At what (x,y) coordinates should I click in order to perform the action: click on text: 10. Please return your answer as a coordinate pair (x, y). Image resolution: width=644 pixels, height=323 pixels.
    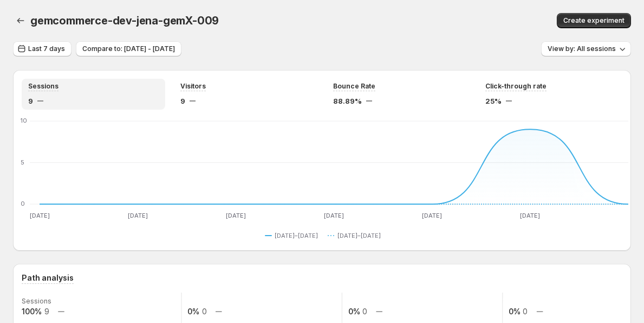
    Looking at the image, I should click on (24, 120).